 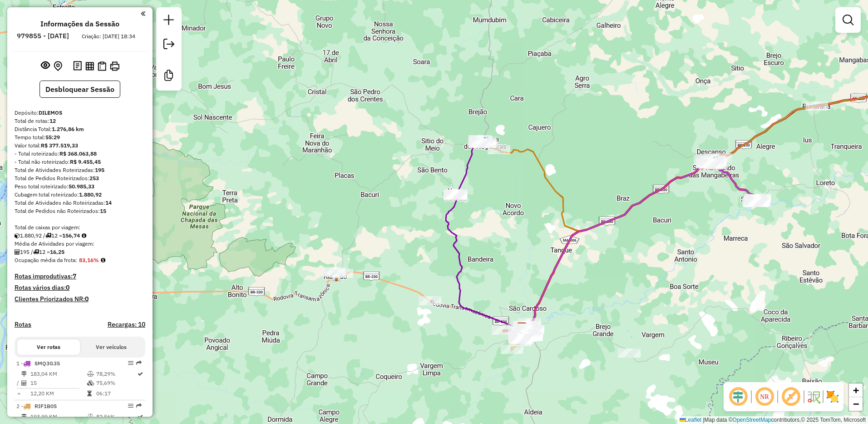 I want to click on strong: 83,16%, so click(x=89, y=260).